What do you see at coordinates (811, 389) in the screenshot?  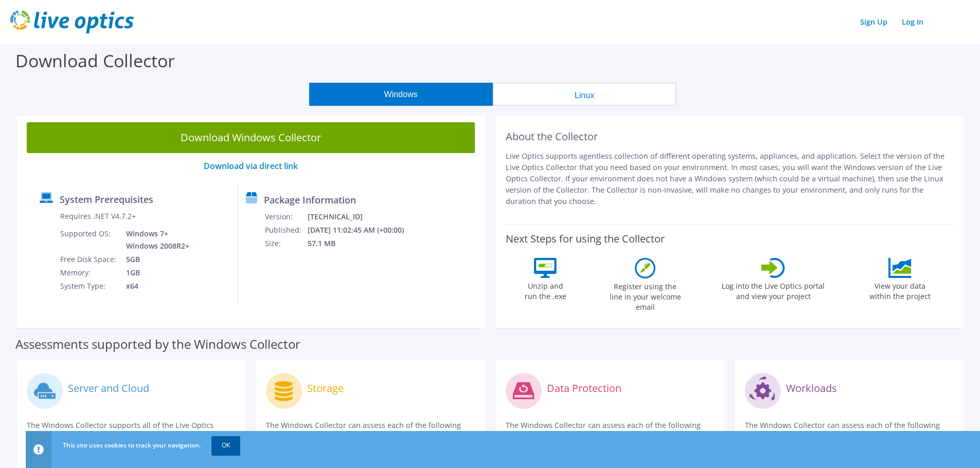 I see `label: Workloads` at bounding box center [811, 389].